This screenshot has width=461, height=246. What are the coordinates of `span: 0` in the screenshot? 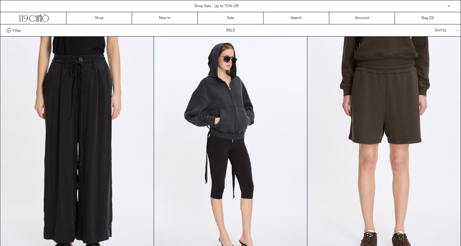 It's located at (431, 18).